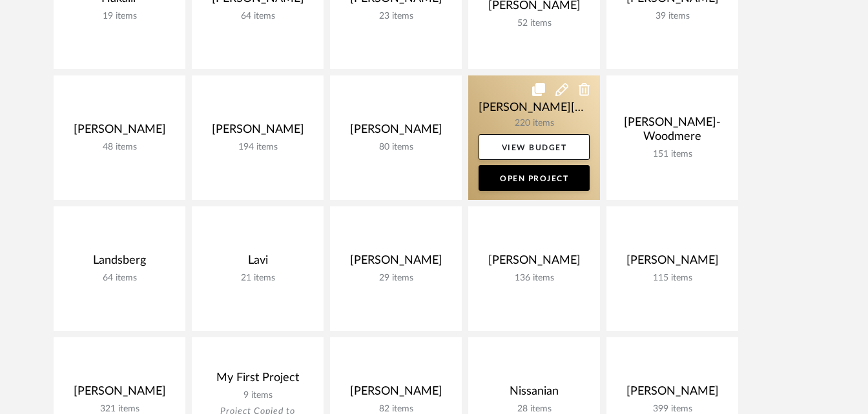 This screenshot has height=414, width=868. I want to click on div: 39 items, so click(672, 16).